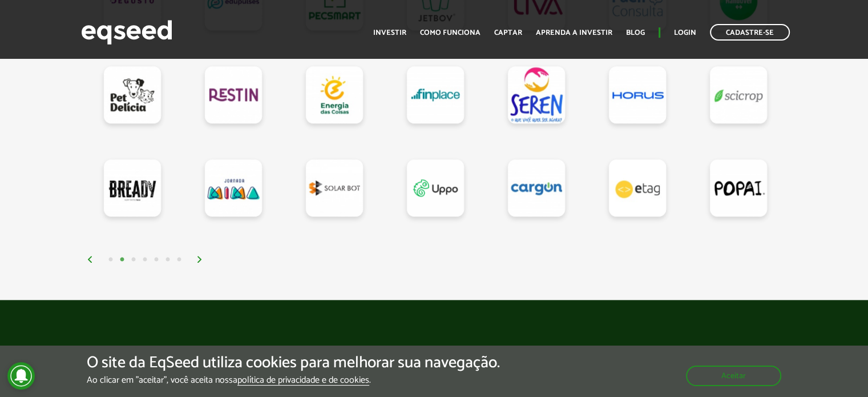 This screenshot has width=868, height=397. What do you see at coordinates (636, 33) in the screenshot?
I see `a: Blog` at bounding box center [636, 33].